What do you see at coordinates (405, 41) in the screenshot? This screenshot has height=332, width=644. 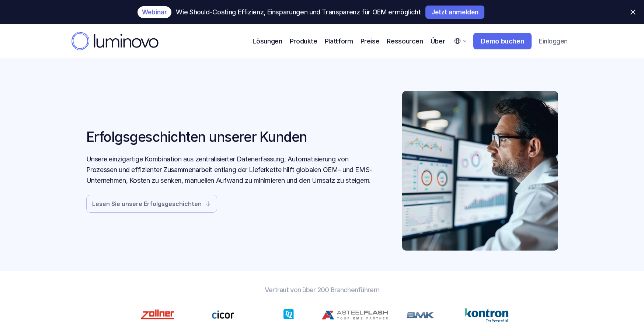 I see `p: Ressourcen` at bounding box center [405, 41].